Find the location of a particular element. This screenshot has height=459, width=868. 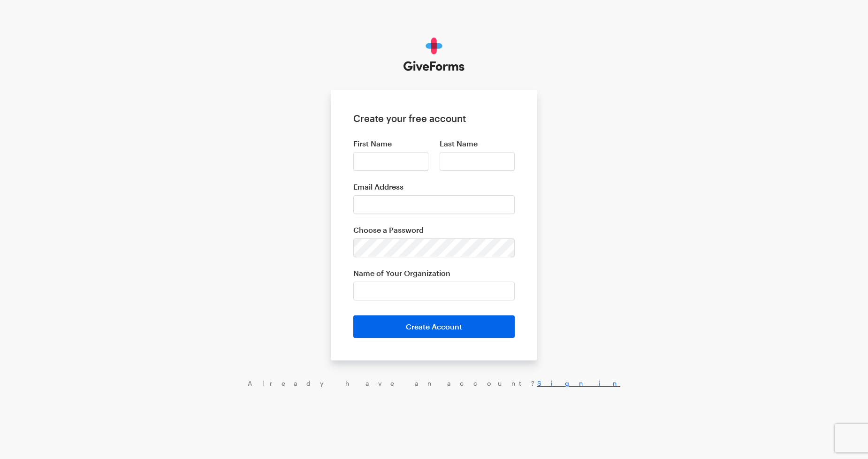

label: First Name is located at coordinates (391, 143).